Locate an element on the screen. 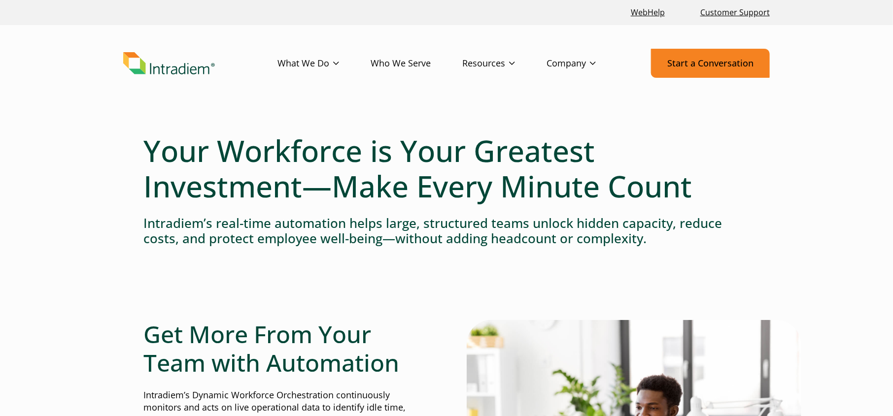 The image size is (893, 416). a: Company is located at coordinates (587, 64).